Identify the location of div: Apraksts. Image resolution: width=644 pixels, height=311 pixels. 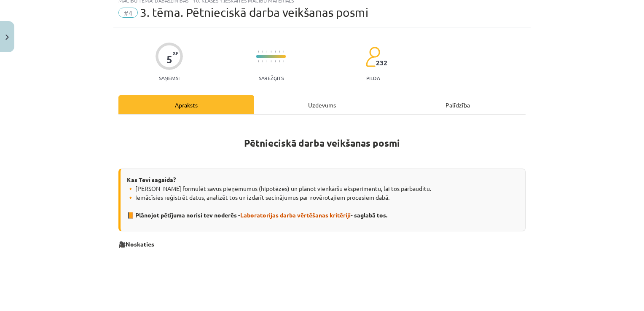
(186, 105).